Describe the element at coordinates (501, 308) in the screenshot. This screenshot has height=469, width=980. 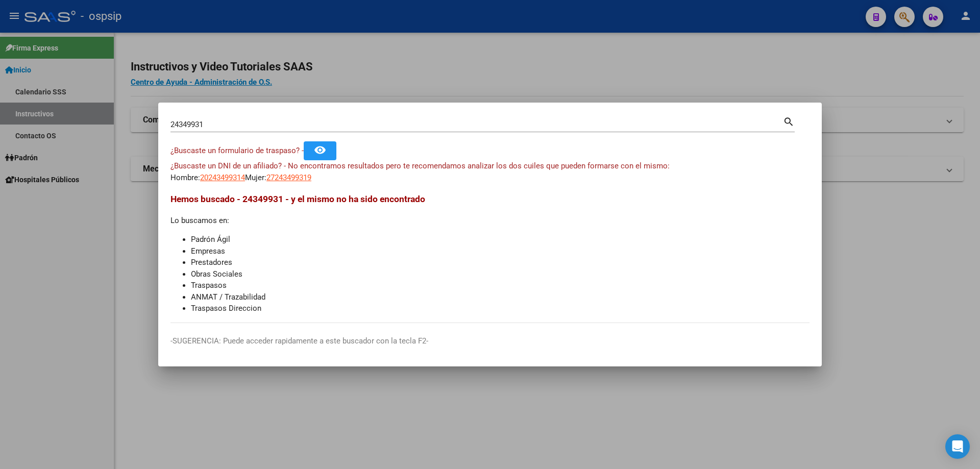
I see `li: Traspasos Direccion` at that location.